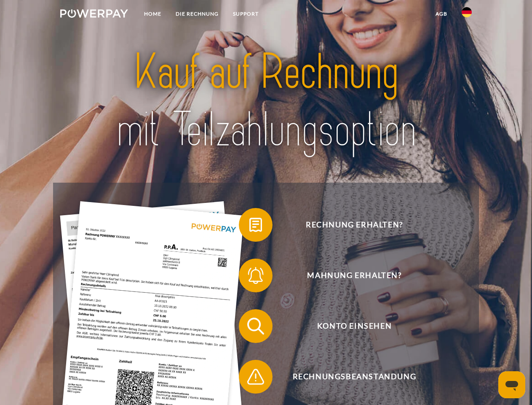 The image size is (532, 405). I want to click on a: Home, so click(153, 14).